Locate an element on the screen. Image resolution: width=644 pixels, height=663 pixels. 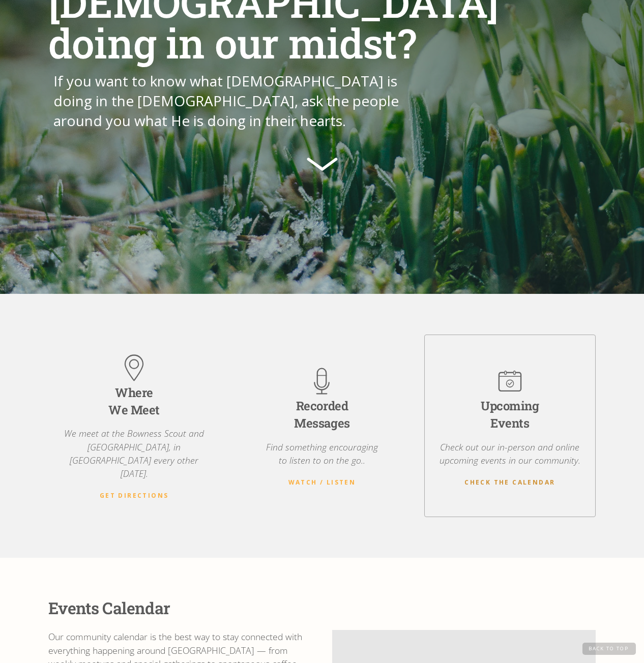
a: Back to Top is located at coordinates (609, 649).